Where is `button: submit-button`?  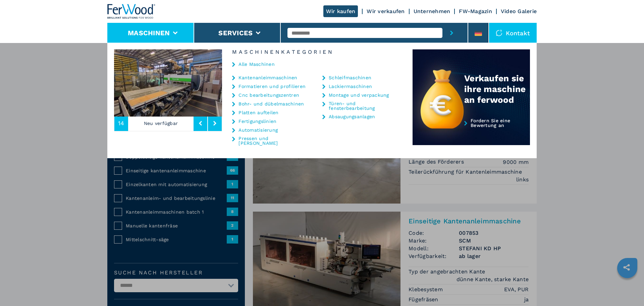 button: submit-button is located at coordinates (451, 33).